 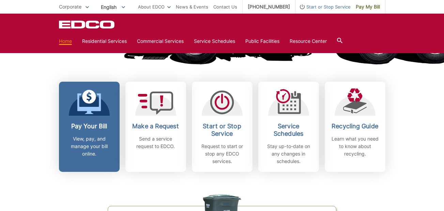 I want to click on span: Pay My Bill, so click(x=368, y=7).